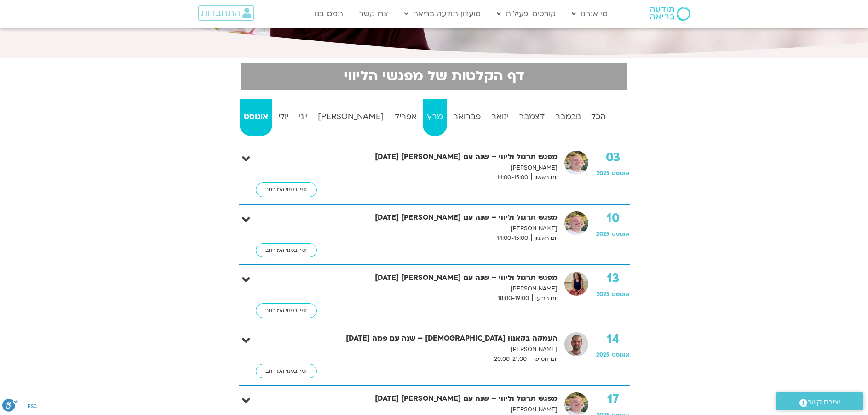 This screenshot has height=415, width=868. I want to click on strong: 14, so click(612, 339).